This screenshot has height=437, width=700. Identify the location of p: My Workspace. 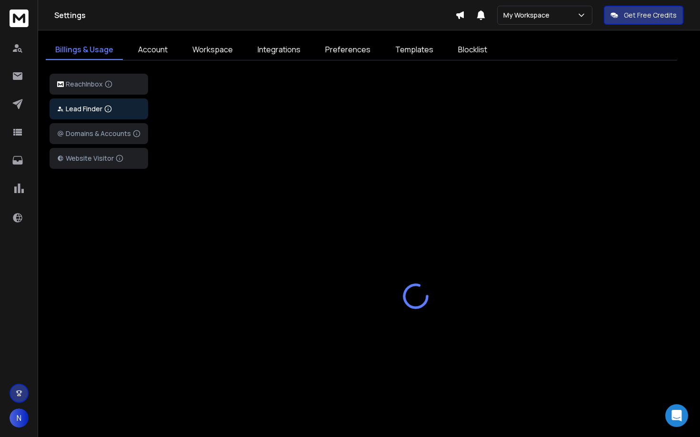
(528, 15).